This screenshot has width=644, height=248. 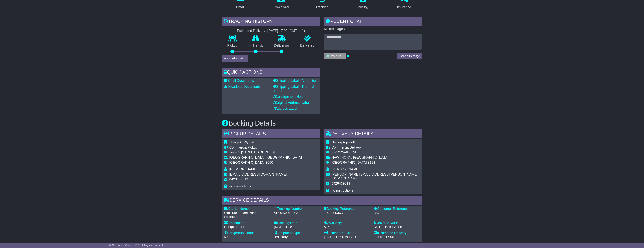 I want to click on span: 3rd Party, so click(x=281, y=237).